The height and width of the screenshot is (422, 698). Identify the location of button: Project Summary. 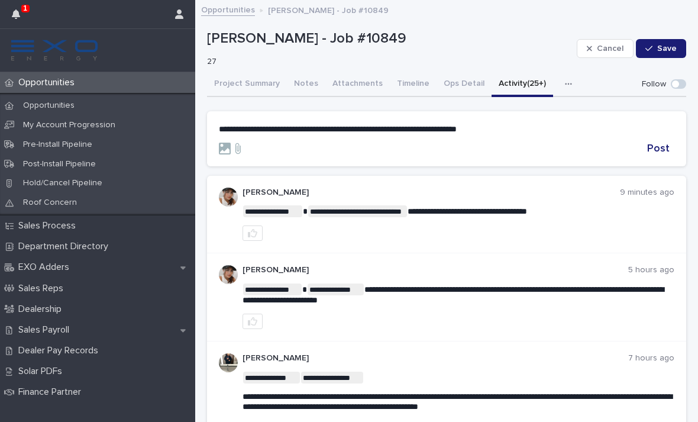
(247, 85).